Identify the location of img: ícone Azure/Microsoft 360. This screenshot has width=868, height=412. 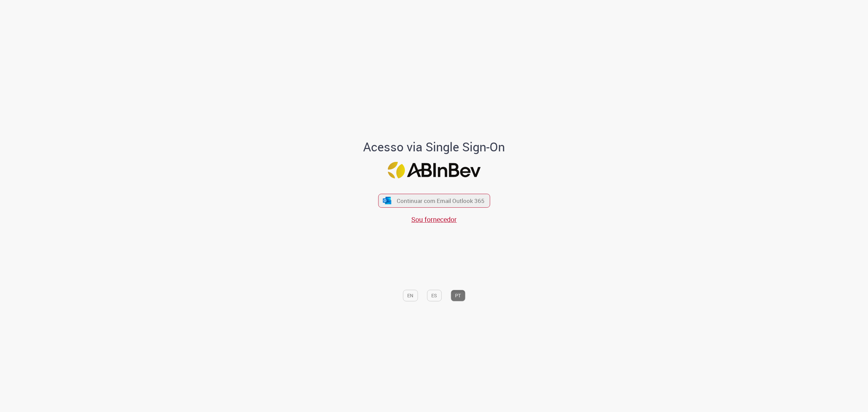
(387, 200).